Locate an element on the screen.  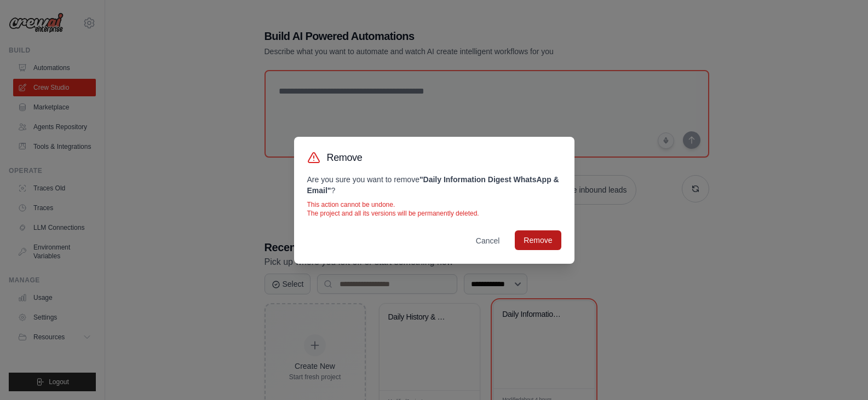
p: This action cannot be undone. is located at coordinates (435, 205).